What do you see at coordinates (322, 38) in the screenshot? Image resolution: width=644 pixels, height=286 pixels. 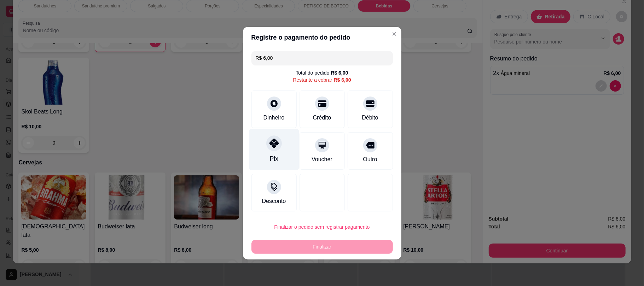 I see `header: Registre o pagamento do pedido` at bounding box center [322, 38].